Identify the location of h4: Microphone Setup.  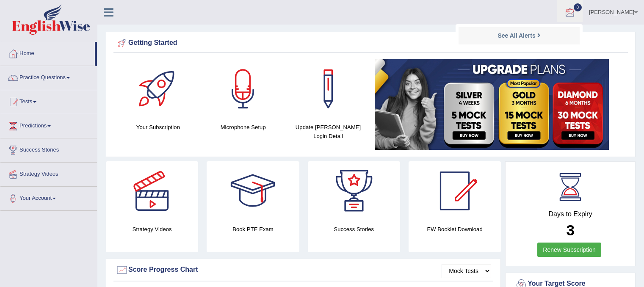
(243, 127).